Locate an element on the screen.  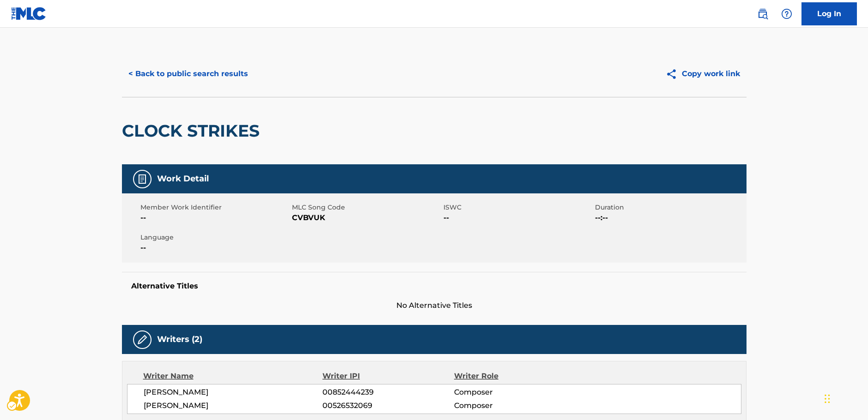
div: Drag is located at coordinates (828, 399).